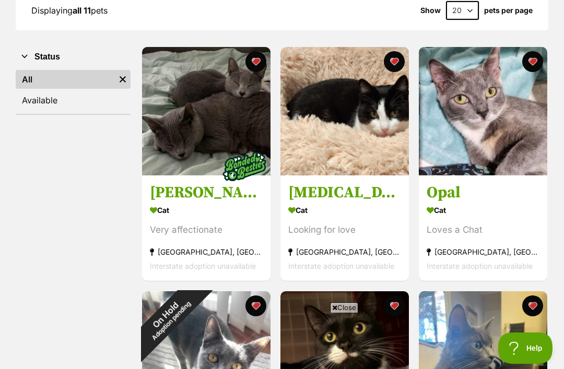  Describe the element at coordinates (483, 230) in the screenshot. I see `div: Loves a Chat` at that location.